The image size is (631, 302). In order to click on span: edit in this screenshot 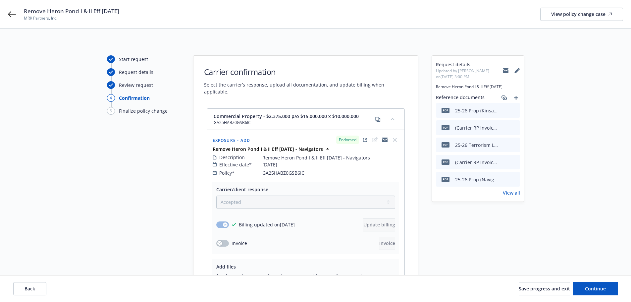, I will do `click(375, 140)`.